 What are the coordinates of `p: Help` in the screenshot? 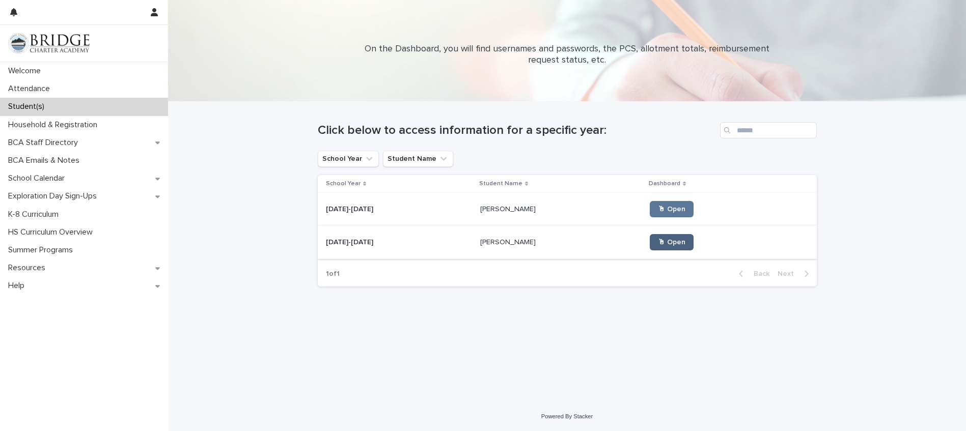 It's located at (18, 286).